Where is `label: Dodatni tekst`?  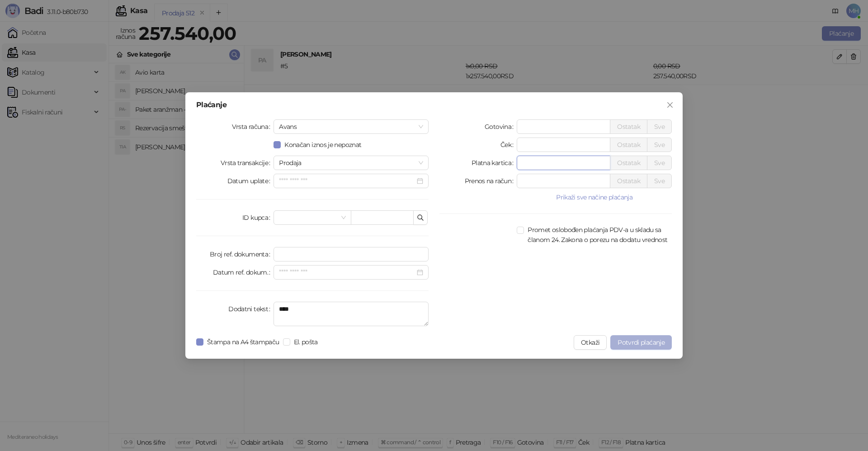 label: Dodatni tekst is located at coordinates (251, 309).